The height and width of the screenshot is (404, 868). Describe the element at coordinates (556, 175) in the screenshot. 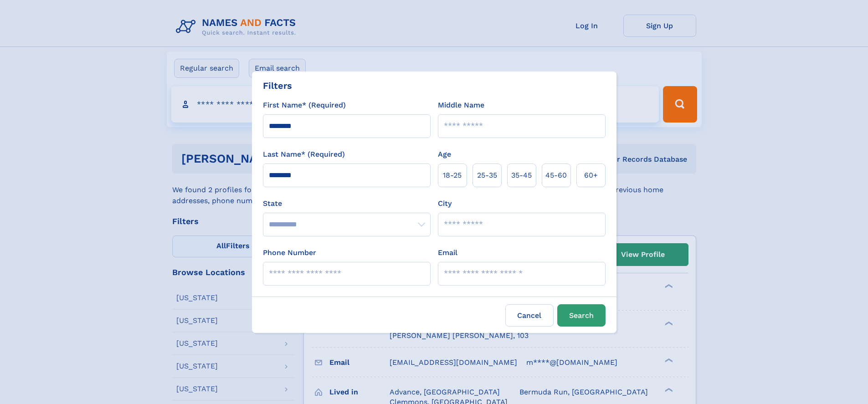

I see `span: 45‑60` at that location.